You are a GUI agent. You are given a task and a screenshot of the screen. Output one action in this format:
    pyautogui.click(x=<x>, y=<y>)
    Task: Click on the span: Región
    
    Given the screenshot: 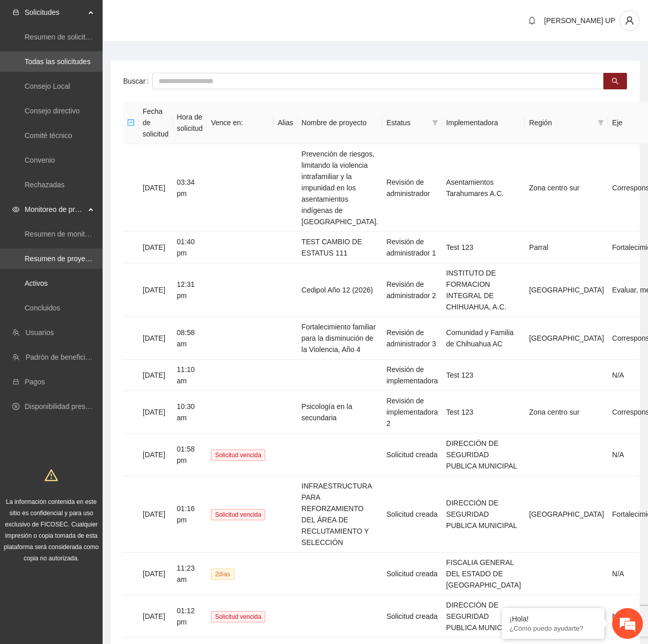 What is the action you would take?
    pyautogui.click(x=561, y=123)
    